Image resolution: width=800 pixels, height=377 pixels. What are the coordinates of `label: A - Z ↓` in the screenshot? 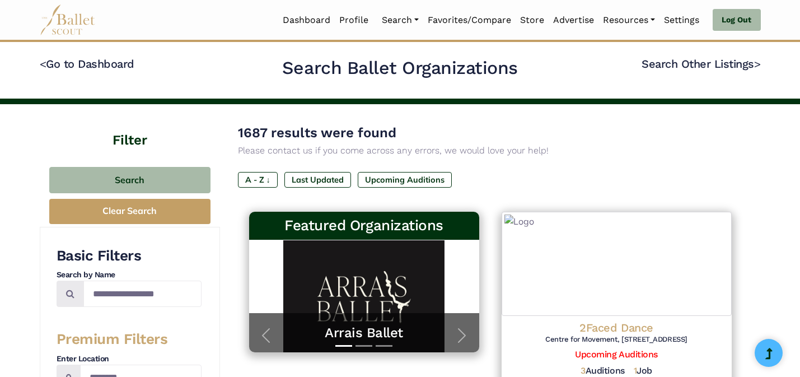 It's located at (258, 180).